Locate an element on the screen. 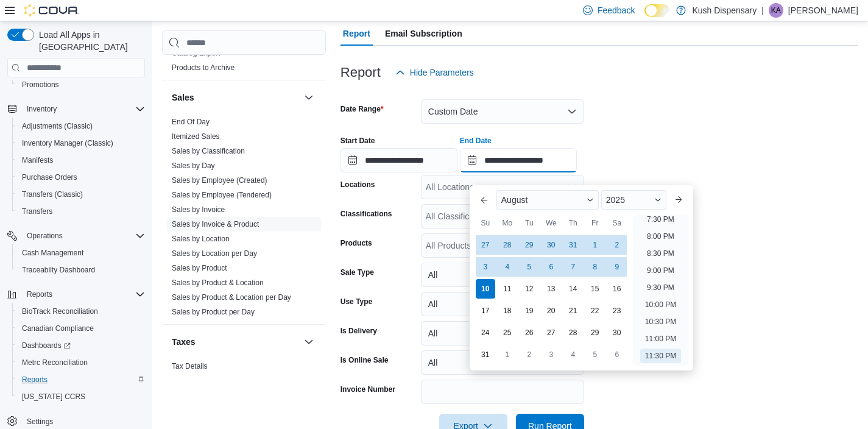  button: Metrc Reconciliation is located at coordinates (81, 363).